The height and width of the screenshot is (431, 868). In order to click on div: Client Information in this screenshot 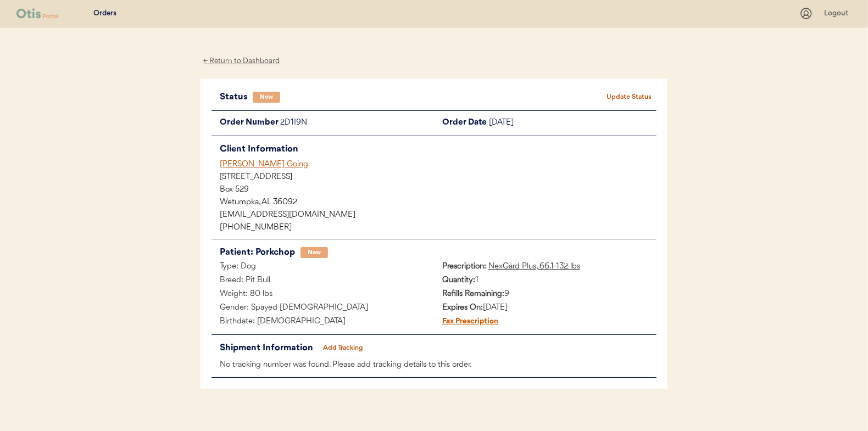, I will do `click(438, 149)`.